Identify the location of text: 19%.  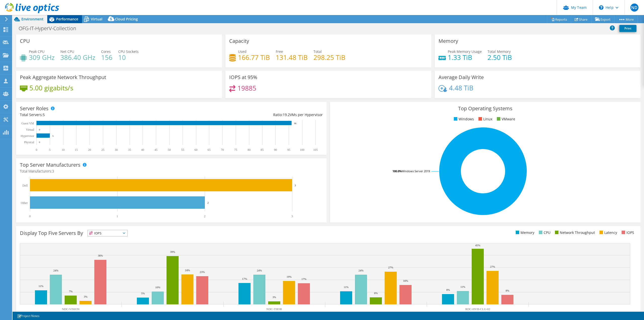
(289, 277).